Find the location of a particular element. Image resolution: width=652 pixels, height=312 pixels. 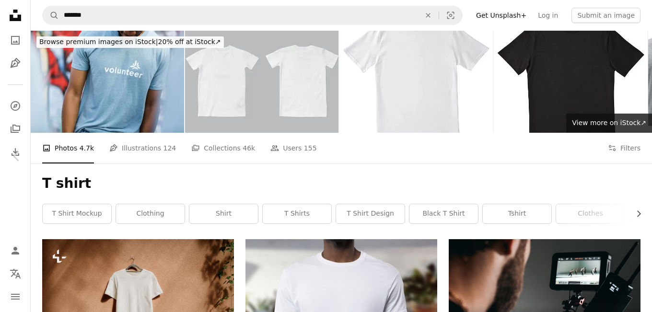

button: Menu is located at coordinates (15, 297).